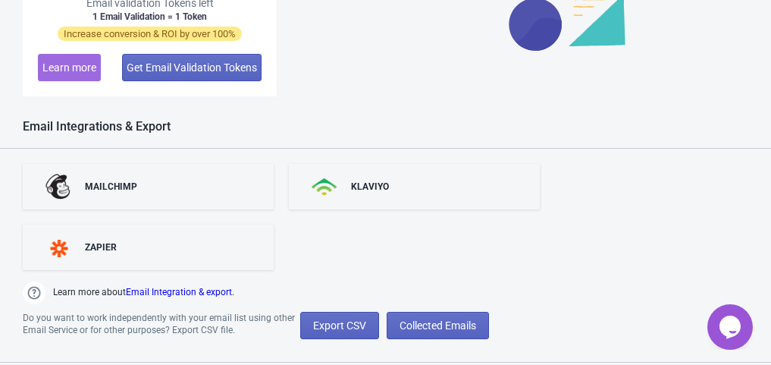  What do you see at coordinates (437, 325) in the screenshot?
I see `button: Collected Emails` at bounding box center [437, 325].